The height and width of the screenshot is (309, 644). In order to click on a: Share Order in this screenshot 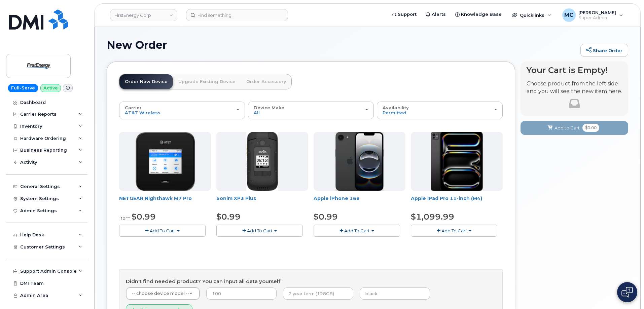, I will do `click(604, 50)`.